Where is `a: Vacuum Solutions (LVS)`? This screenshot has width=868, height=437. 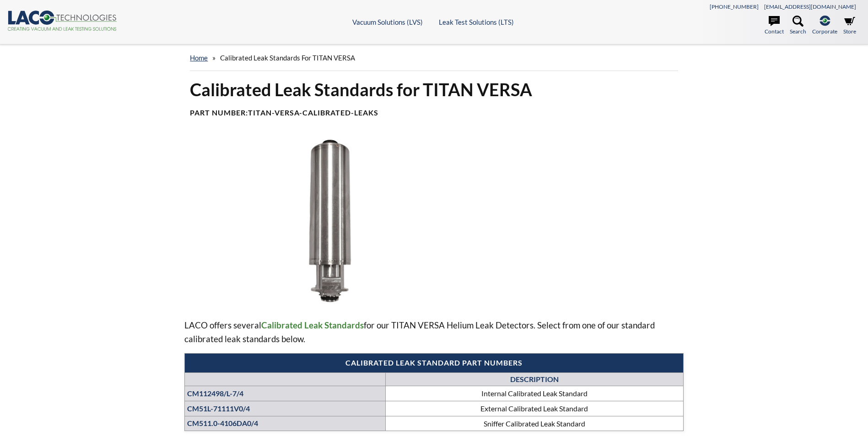
a: Vacuum Solutions (LVS) is located at coordinates (388, 22).